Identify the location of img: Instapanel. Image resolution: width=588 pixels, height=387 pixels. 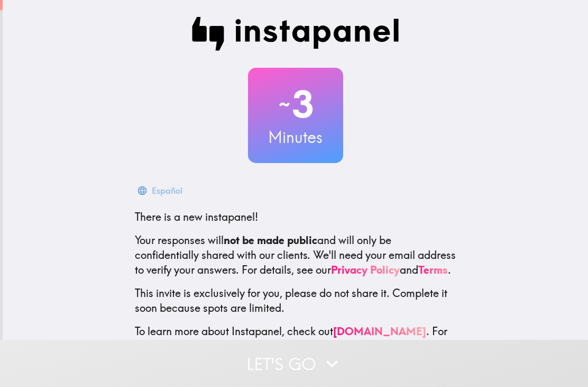
(296, 34).